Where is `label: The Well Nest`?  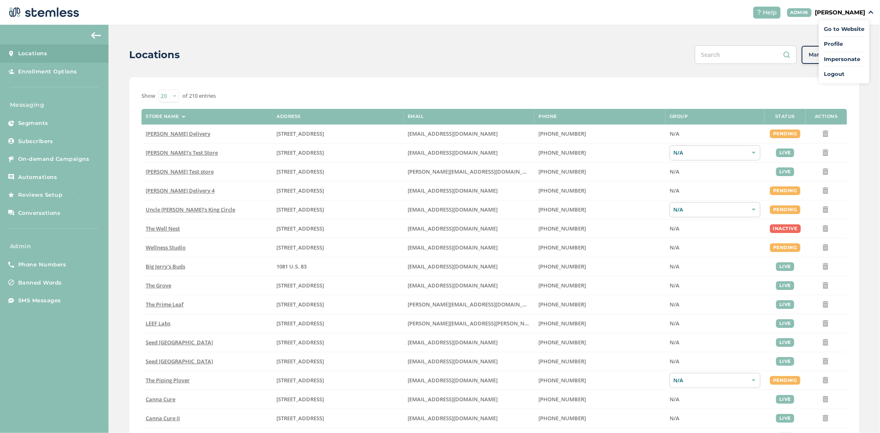
label: The Well Nest is located at coordinates (207, 229).